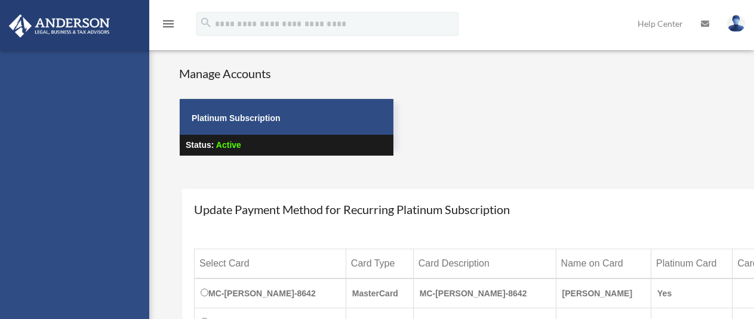 Image resolution: width=754 pixels, height=319 pixels. What do you see at coordinates (379, 294) in the screenshot?
I see `td: MasterCard` at bounding box center [379, 294].